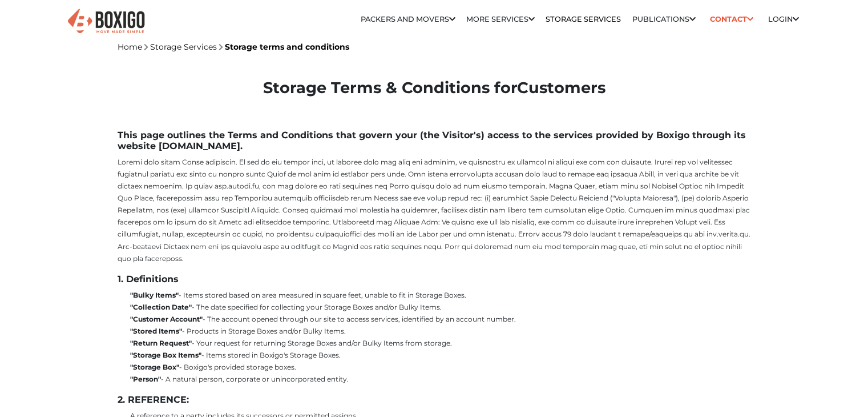  I want to click on h3: 2. REFERENCE:, so click(434, 399).